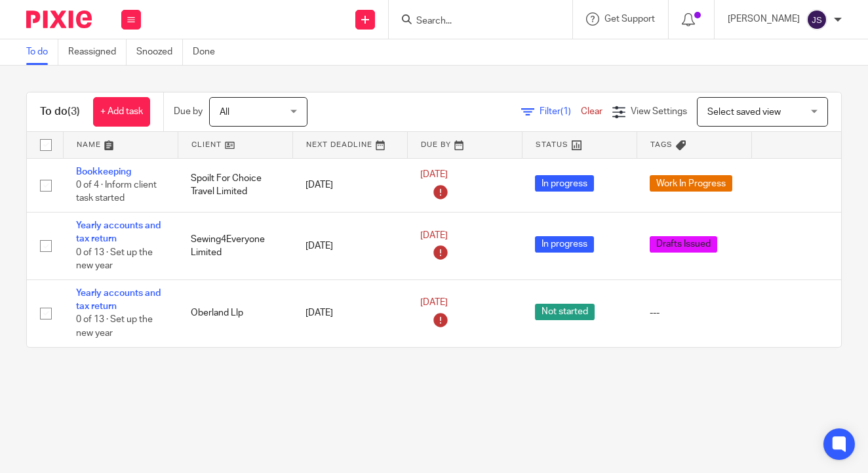 The image size is (868, 473). I want to click on span: Not started, so click(564, 311).